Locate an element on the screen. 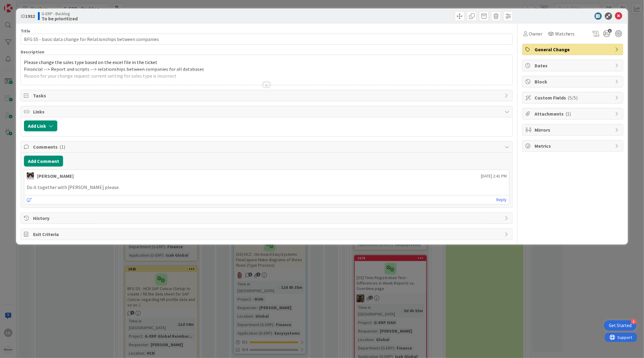  div: Get Started is located at coordinates (620, 326).